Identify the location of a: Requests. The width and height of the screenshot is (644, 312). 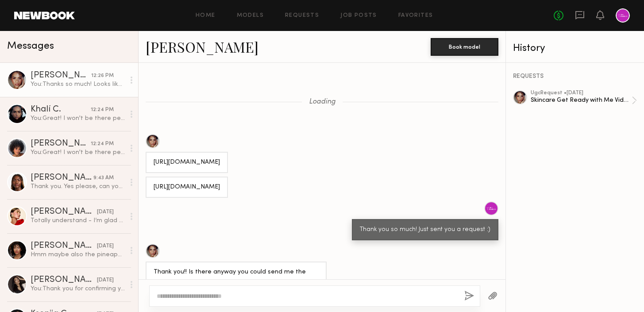
(302, 16).